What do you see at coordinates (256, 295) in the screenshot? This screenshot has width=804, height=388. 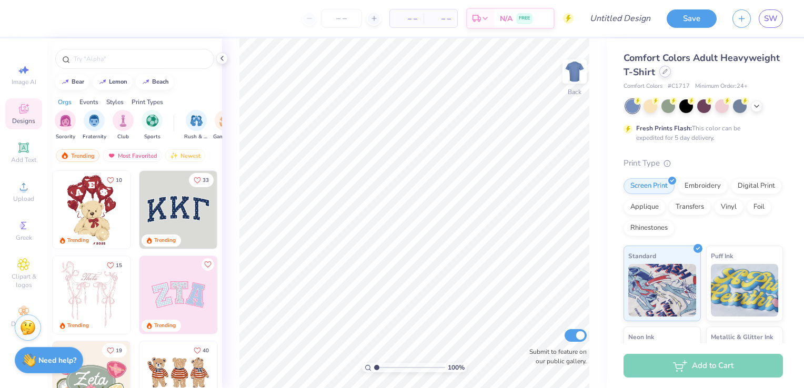 I see `img: 5ee11766-d822-42f5-ad4e-763472bf8dcf` at bounding box center [256, 295].